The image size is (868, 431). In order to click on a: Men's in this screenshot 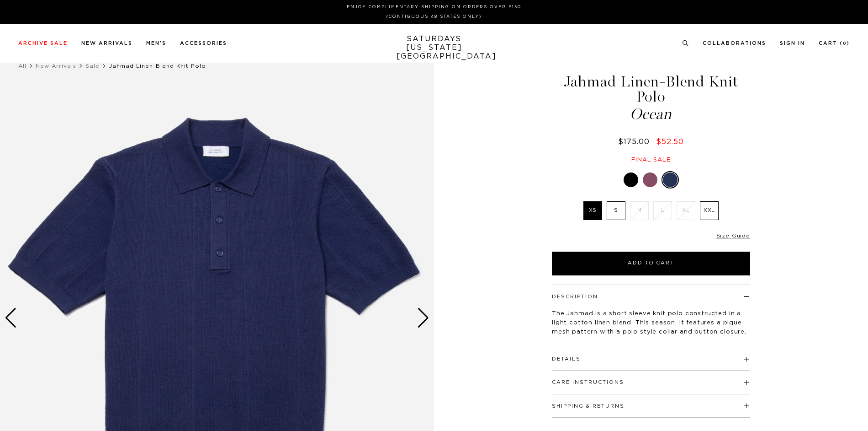, I will do `click(156, 43)`.